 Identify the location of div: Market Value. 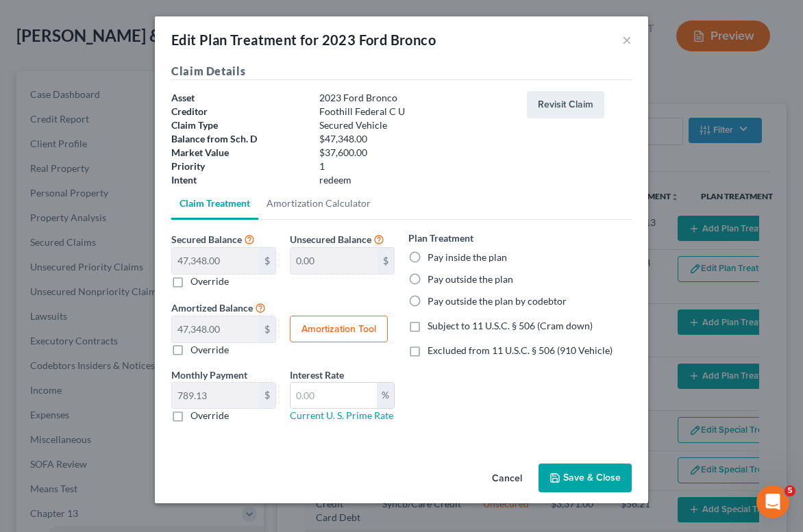
(239, 153).